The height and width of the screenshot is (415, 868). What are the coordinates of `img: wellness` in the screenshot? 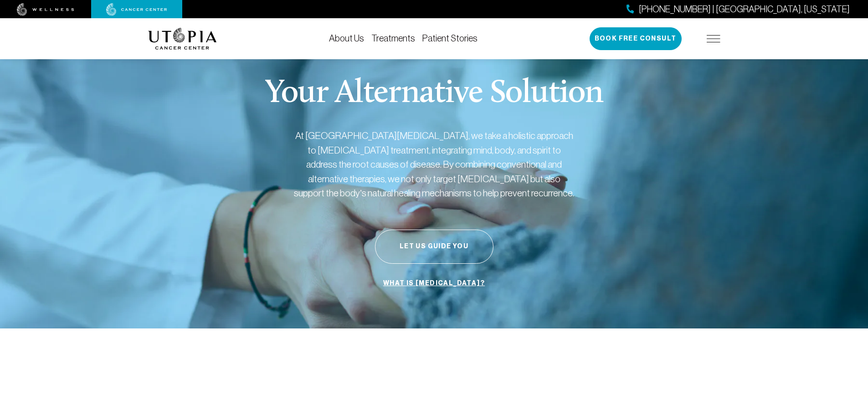 It's located at (46, 10).